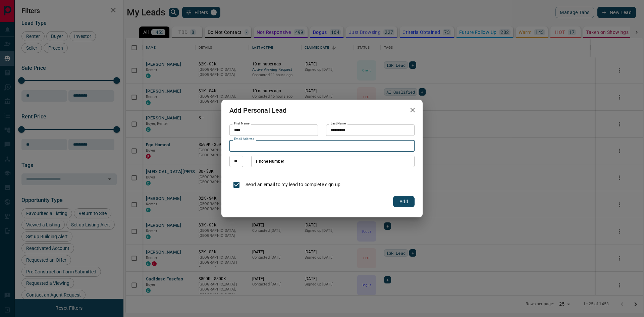 The width and height of the screenshot is (644, 317). What do you see at coordinates (404, 201) in the screenshot?
I see `button: Add` at bounding box center [404, 201].